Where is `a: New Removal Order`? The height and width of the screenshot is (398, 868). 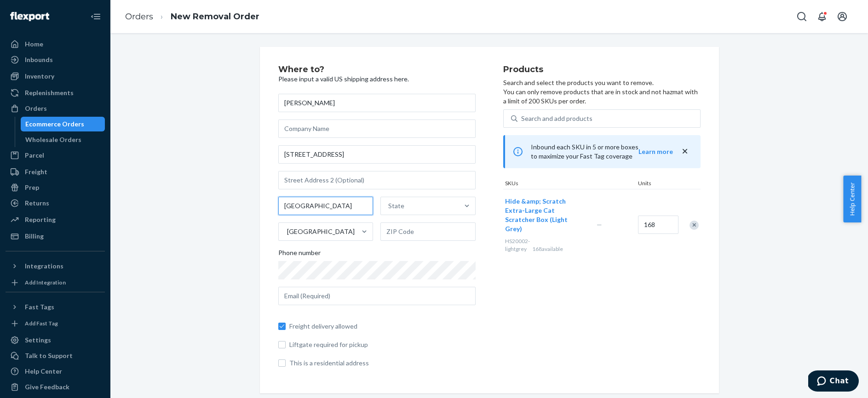
a: New Removal Order is located at coordinates (215, 16).